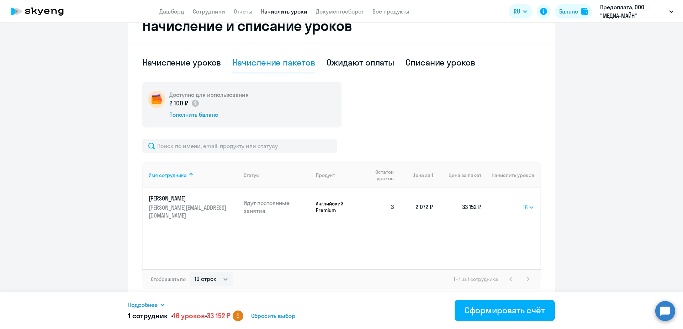 The height and width of the screenshot is (329, 683). Describe the element at coordinates (457, 175) in the screenshot. I see `th: Цена за пакет` at that location.